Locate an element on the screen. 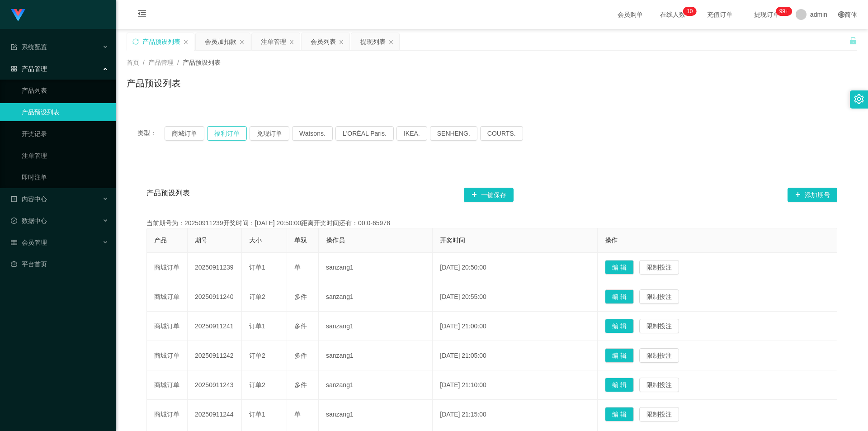 The image size is (868, 431). button: SENHENG. is located at coordinates (454, 134).